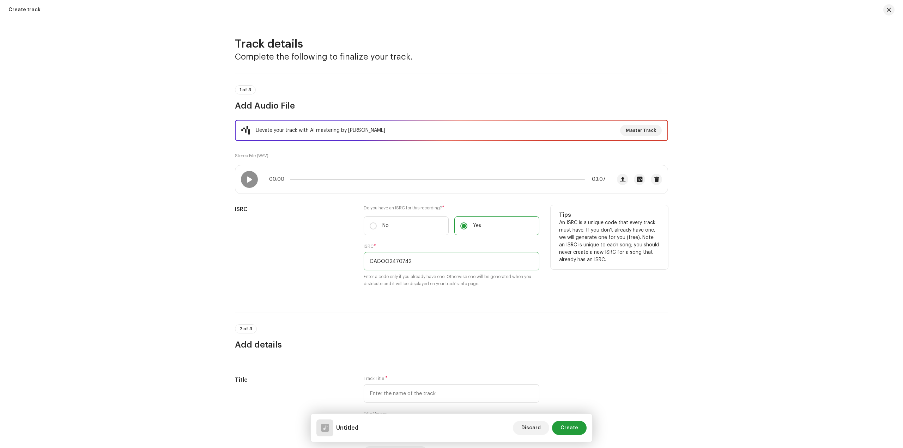 This screenshot has height=448, width=903. I want to click on p: No, so click(386, 226).